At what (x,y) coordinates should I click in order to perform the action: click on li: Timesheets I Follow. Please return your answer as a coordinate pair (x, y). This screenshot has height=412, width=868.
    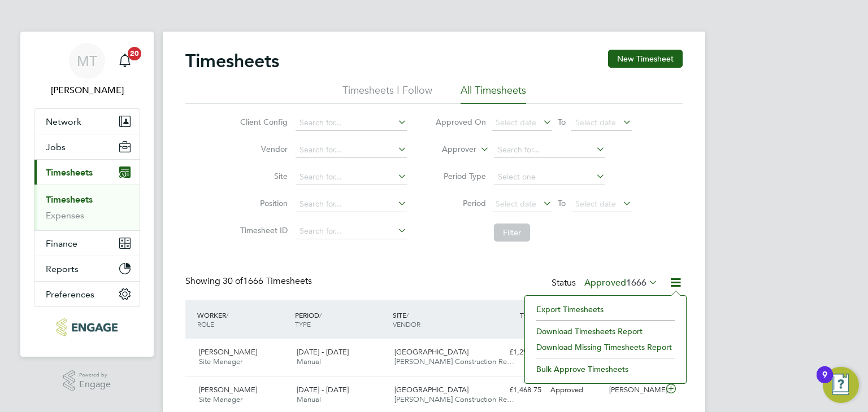
    Looking at the image, I should click on (387, 93).